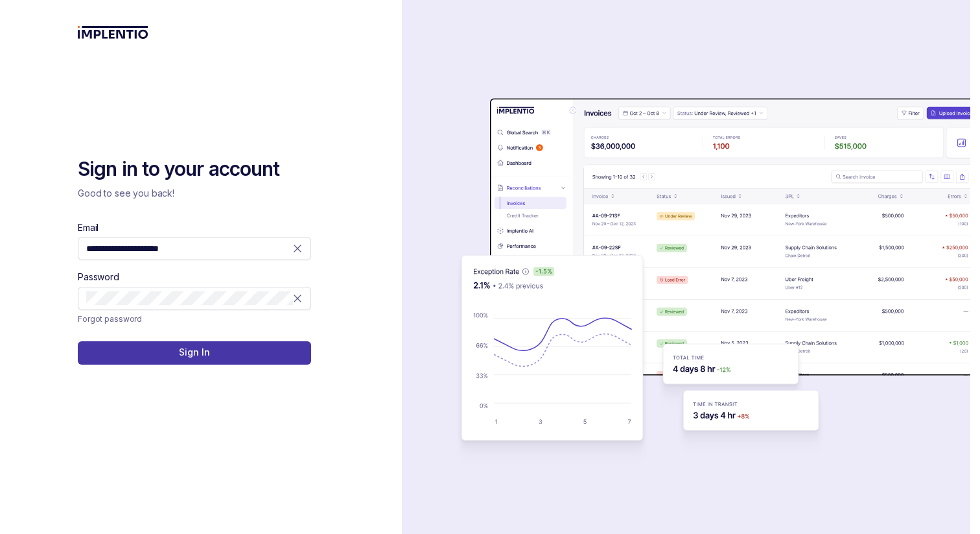 This screenshot has height=534, width=980. Describe the element at coordinates (195, 353) in the screenshot. I see `button: Sign In` at that location.